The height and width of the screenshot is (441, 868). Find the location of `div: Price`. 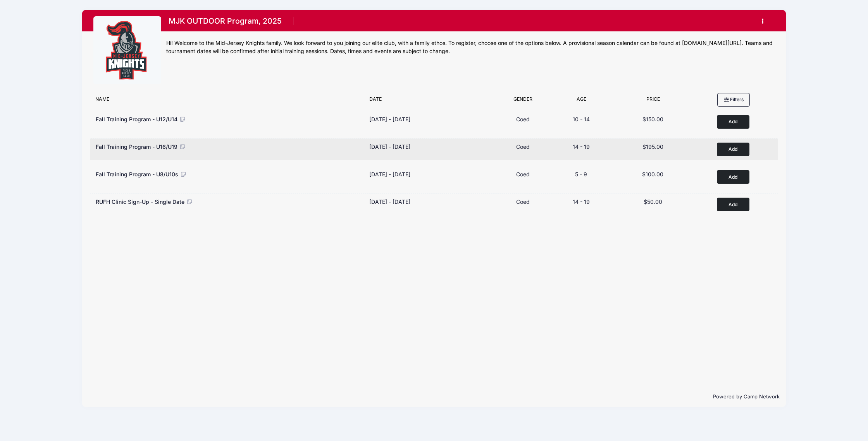

div: Price is located at coordinates (654, 101).